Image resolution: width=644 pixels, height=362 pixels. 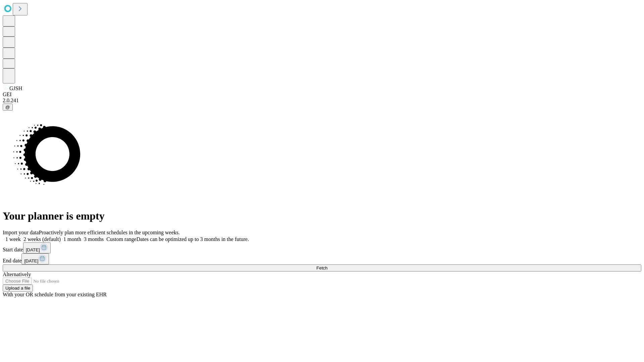 I want to click on span: Alternatively, so click(x=17, y=274).